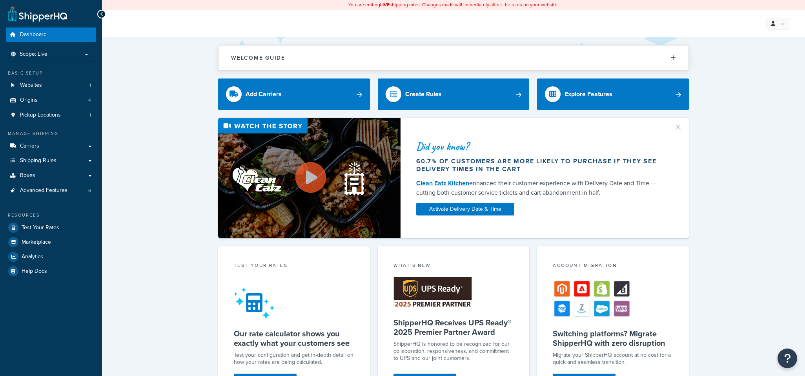 The image size is (805, 376). What do you see at coordinates (454, 327) in the screenshot?
I see `h5: ShipperHQ Receives UPS Ready® 2025 Premier Partner Award` at bounding box center [454, 327].